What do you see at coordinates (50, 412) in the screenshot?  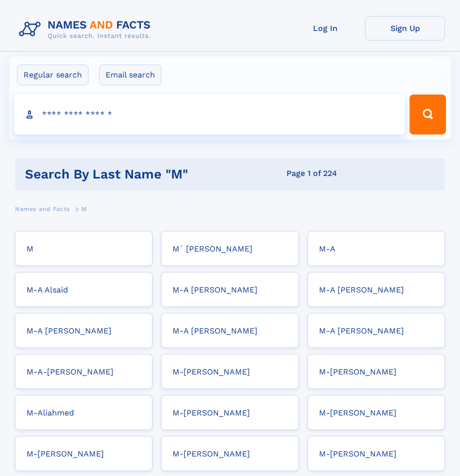 I see `span: M-Aliahmed` at bounding box center [50, 412].